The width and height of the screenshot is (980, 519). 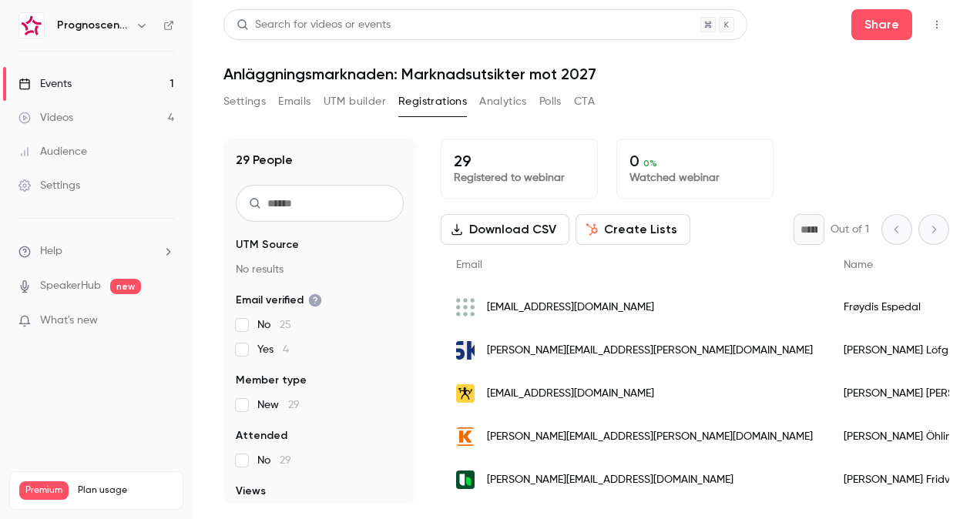 I want to click on span: Views, so click(x=250, y=492).